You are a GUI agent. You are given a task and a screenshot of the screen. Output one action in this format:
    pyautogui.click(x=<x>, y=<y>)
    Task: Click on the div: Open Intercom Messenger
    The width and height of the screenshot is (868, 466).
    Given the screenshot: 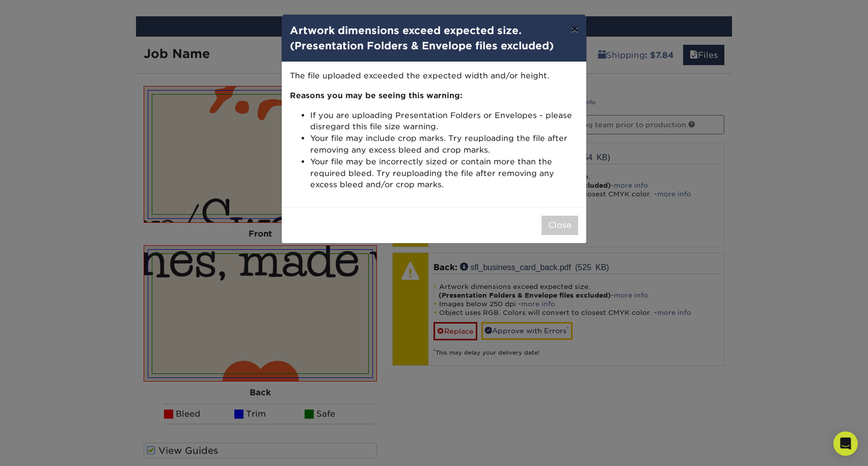 What is the action you would take?
    pyautogui.click(x=846, y=444)
    